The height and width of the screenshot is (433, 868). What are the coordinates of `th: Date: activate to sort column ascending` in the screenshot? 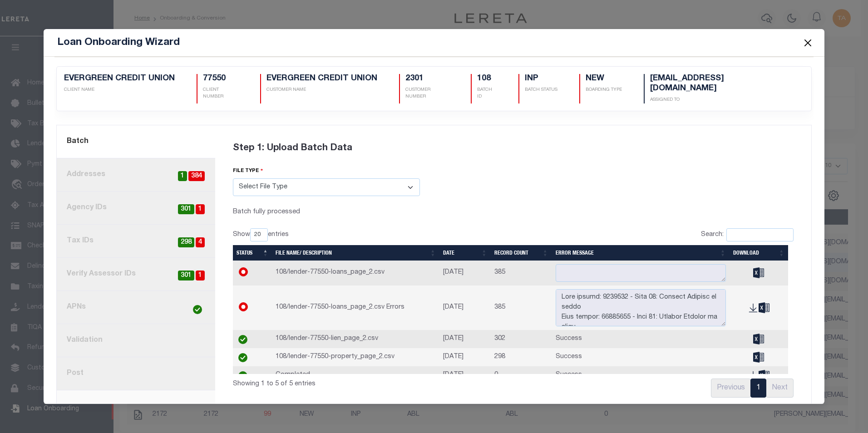 It's located at (465, 252).